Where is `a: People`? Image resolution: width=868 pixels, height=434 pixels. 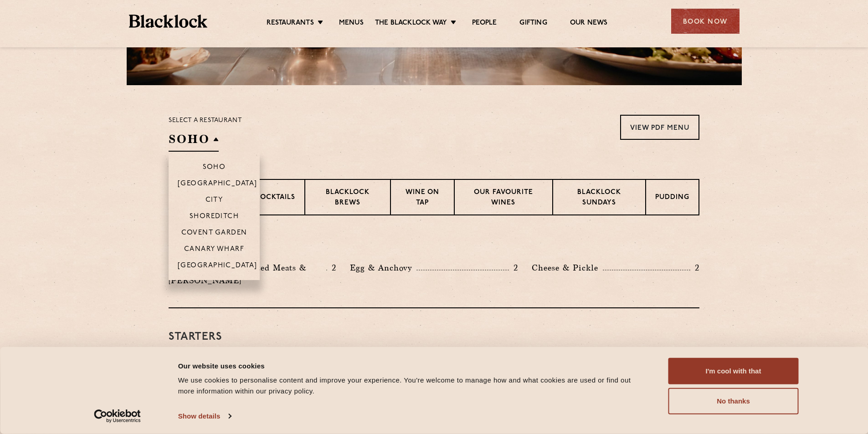
a: People is located at coordinates (484, 24).